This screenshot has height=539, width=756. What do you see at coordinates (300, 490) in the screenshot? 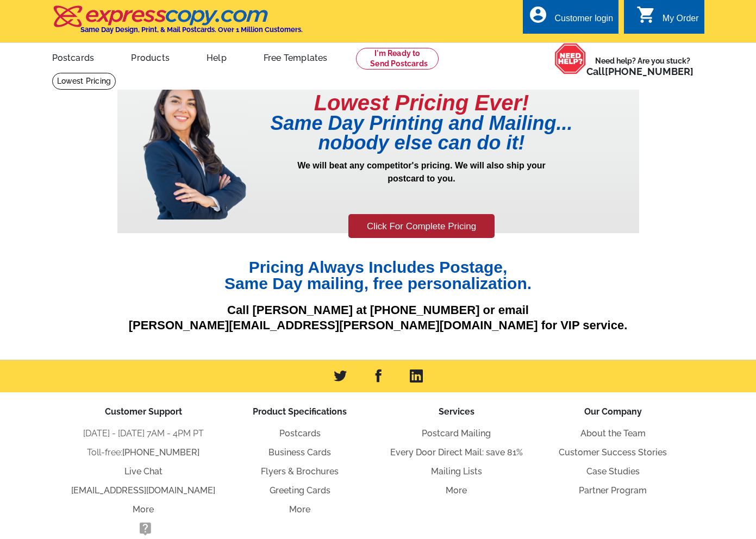
I see `a: Greeting Cards` at bounding box center [300, 490].